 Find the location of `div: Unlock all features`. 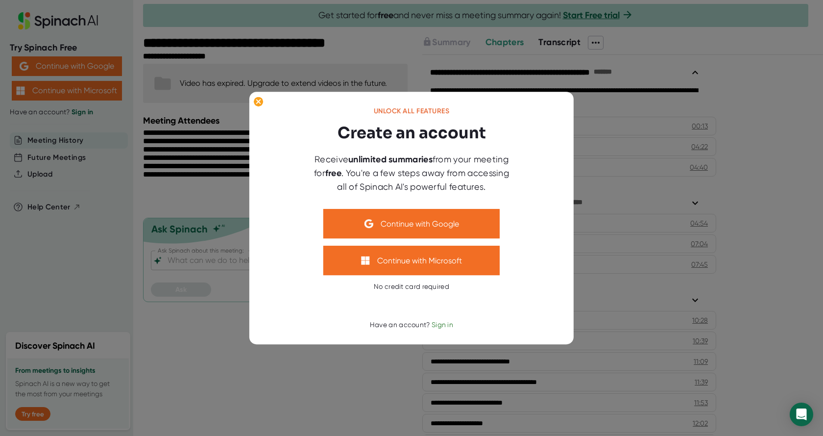

div: Unlock all features is located at coordinates (412, 111).